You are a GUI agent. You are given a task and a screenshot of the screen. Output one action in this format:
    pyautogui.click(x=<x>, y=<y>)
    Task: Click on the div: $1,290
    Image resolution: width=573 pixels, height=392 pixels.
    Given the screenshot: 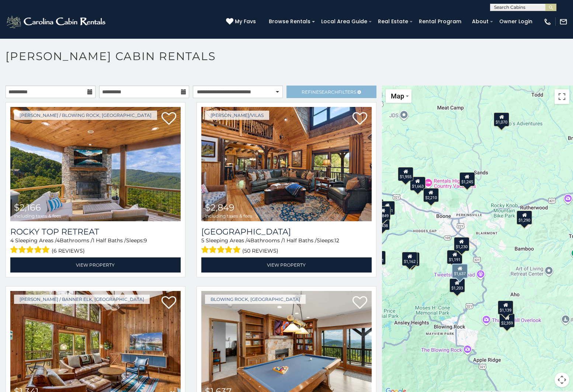 What is the action you would take?
    pyautogui.click(x=524, y=218)
    